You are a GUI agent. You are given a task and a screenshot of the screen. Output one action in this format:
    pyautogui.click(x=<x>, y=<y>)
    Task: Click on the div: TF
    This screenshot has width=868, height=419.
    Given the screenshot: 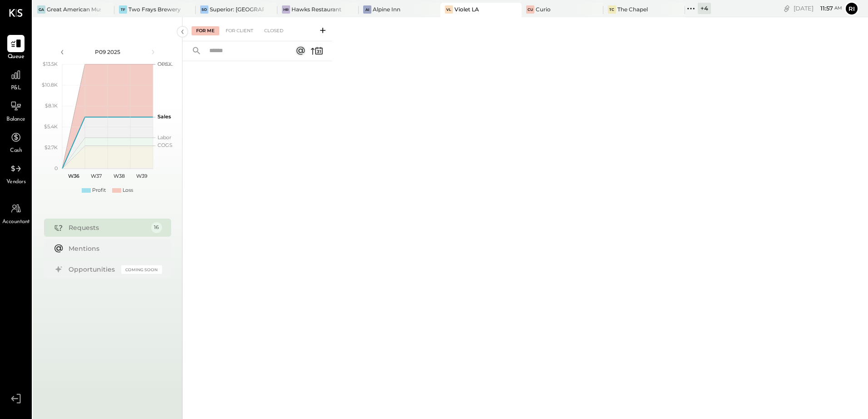 What is the action you would take?
    pyautogui.click(x=123, y=10)
    